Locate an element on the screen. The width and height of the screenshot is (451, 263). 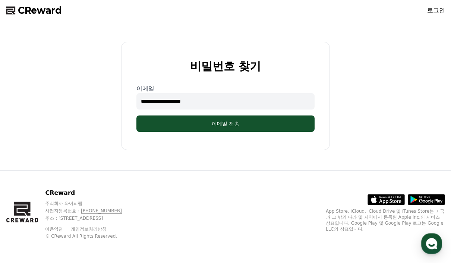
p: CReward is located at coordinates (91, 193).